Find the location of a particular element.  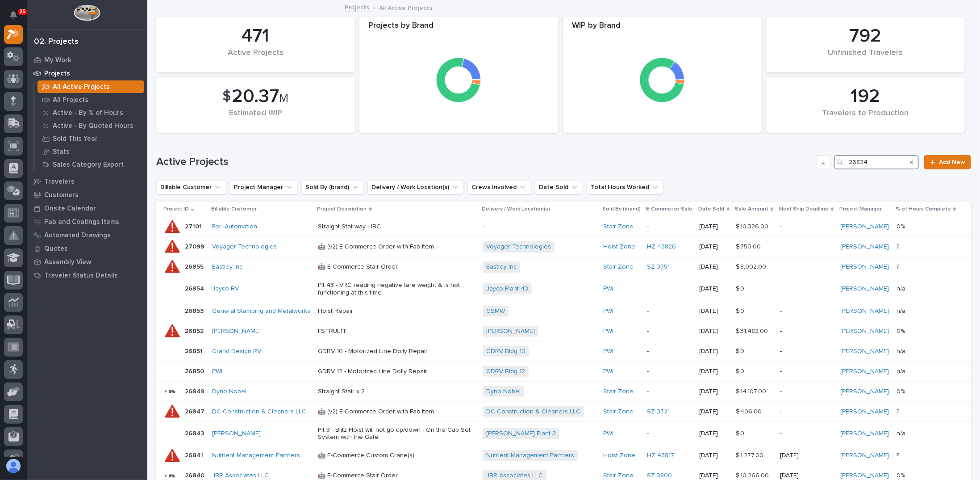

a: Assembly View is located at coordinates (87, 262).